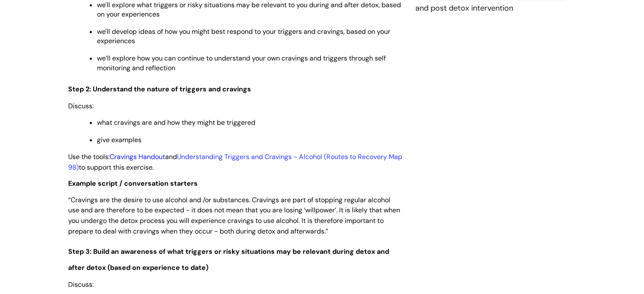  I want to click on span: we’ll explore how you can continue to understand your own cravings and triggers through self moni..., so click(242, 63).